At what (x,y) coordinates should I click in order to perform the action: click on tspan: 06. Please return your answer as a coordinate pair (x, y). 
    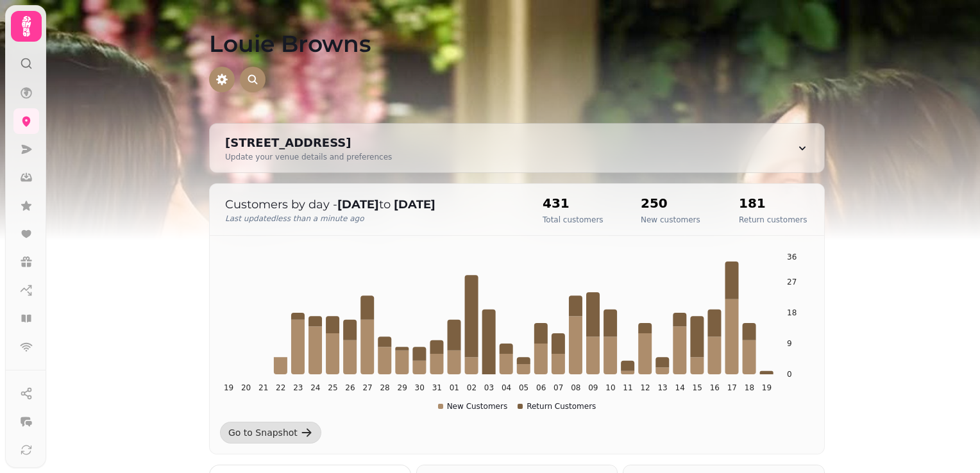
    Looking at the image, I should click on (541, 388).